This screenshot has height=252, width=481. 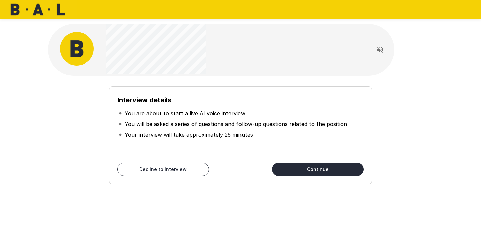 I want to click on button: Continue, so click(x=318, y=170).